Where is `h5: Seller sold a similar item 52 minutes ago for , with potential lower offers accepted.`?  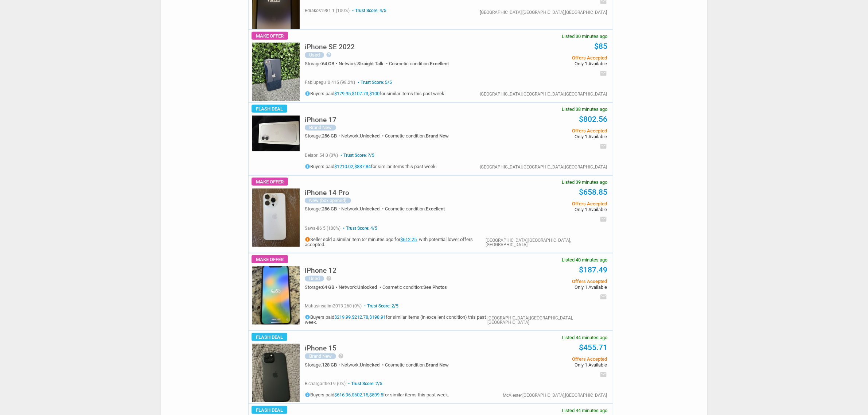 h5: Seller sold a similar item 52 minutes ago for , with potential lower offers accepted. is located at coordinates (395, 242).